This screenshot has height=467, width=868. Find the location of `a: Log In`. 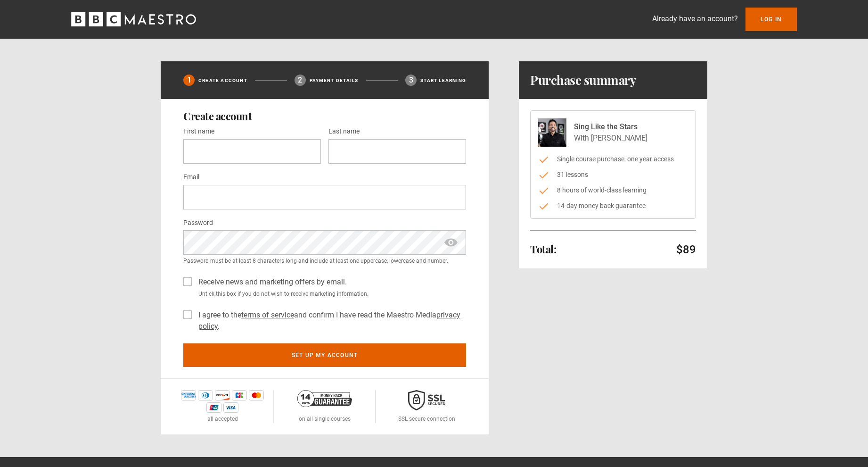

a: Log In is located at coordinates (771, 19).